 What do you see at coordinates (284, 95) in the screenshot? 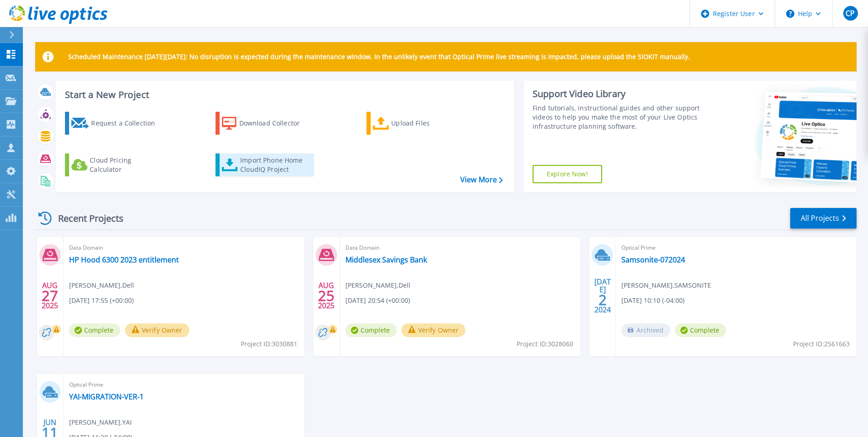
I see `h3: Start a New Project` at bounding box center [284, 95].